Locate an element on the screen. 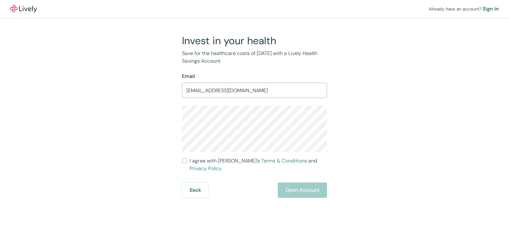 The width and height of the screenshot is (509, 235). label: Email is located at coordinates (188, 76).